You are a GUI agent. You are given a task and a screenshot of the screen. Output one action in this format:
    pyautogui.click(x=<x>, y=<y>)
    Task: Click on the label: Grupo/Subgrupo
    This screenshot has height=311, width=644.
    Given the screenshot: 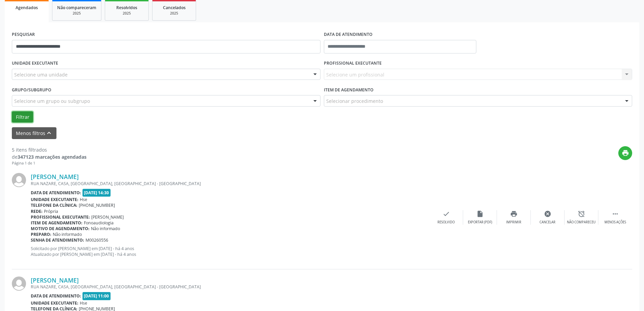 What is the action you would take?
    pyautogui.click(x=31, y=89)
    